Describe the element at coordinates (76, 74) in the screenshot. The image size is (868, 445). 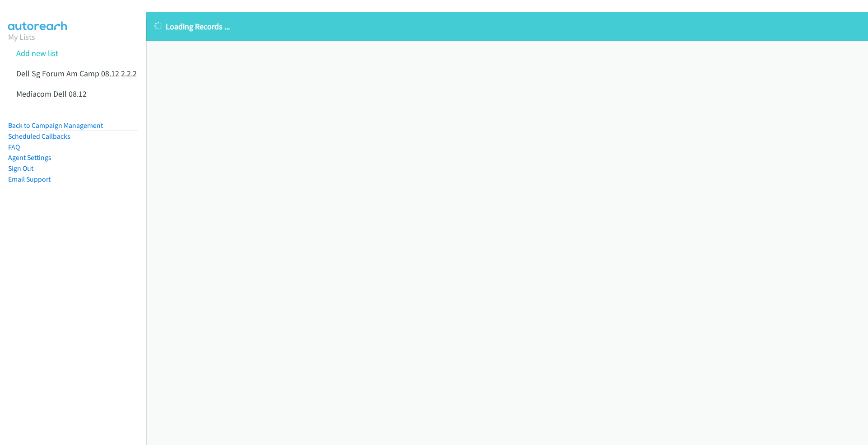
I see `a: Dell Sg Forum Am Camp 08.12 2.2.2` at that location.